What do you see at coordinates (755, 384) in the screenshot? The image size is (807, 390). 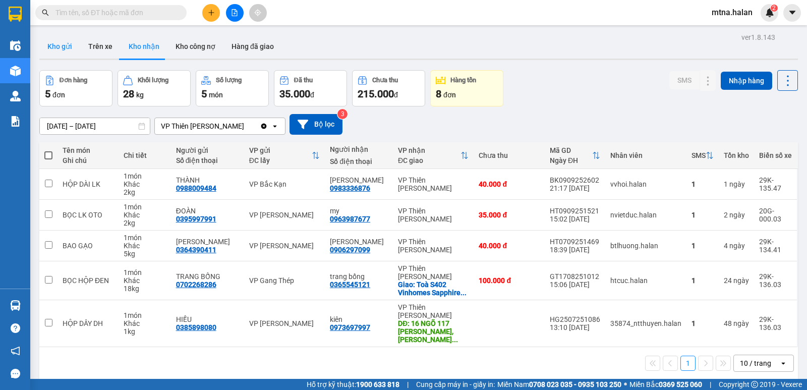 I see `span: copyright` at bounding box center [755, 384].